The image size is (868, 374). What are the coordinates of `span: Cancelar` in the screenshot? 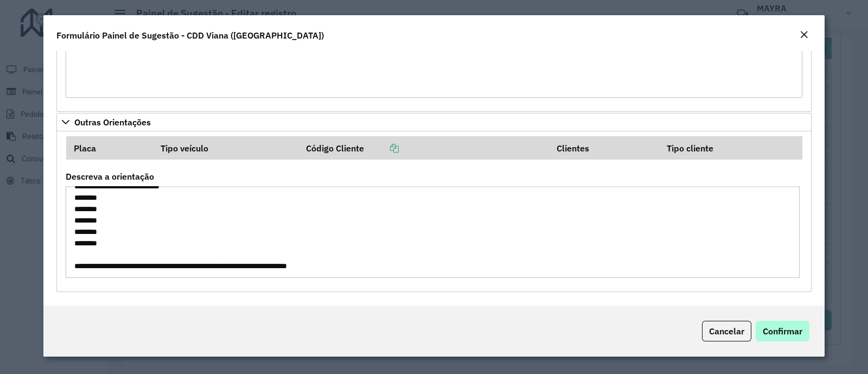 It's located at (726, 332).